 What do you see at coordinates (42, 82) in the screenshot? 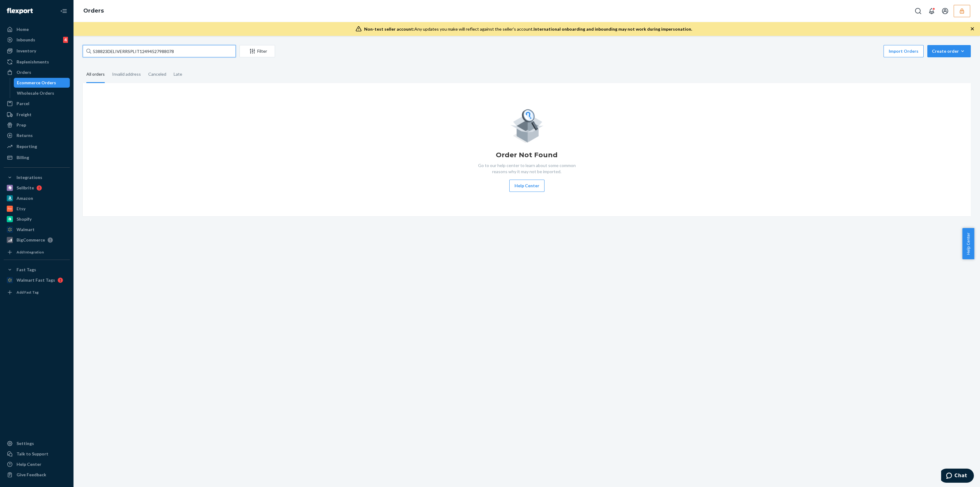
I see `a: Ecommerce Orders` at bounding box center [42, 82].